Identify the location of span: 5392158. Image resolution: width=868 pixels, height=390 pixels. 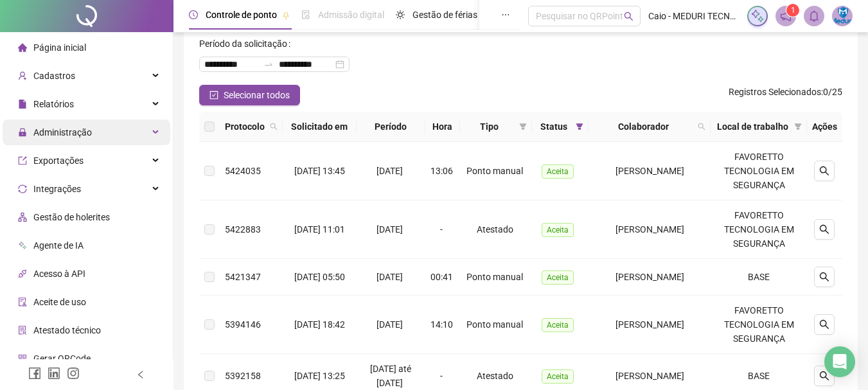
(243, 376).